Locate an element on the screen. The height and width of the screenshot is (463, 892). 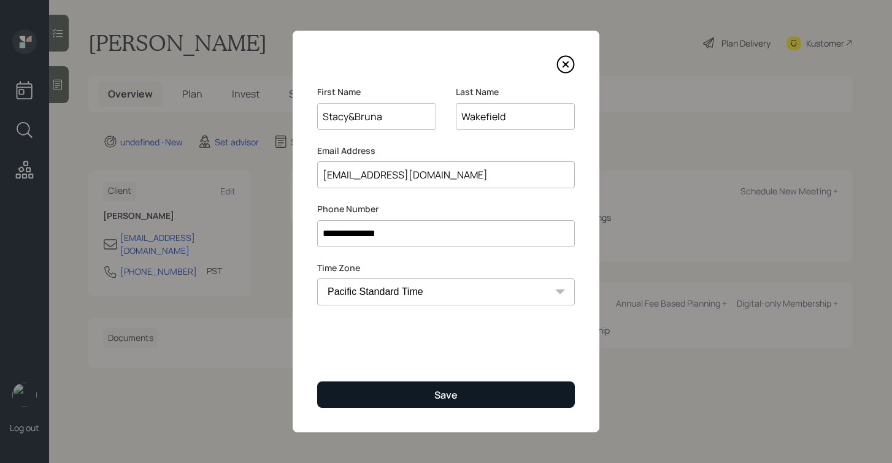
label: First Name is located at coordinates (377, 92).